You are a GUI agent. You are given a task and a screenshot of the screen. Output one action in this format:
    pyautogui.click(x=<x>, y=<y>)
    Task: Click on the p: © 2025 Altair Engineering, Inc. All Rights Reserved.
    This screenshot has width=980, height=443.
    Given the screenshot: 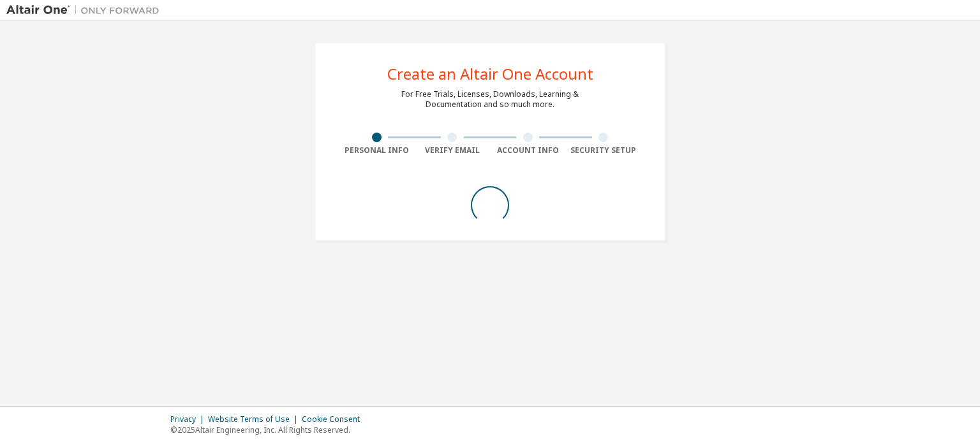 What is the action you would take?
    pyautogui.click(x=269, y=430)
    